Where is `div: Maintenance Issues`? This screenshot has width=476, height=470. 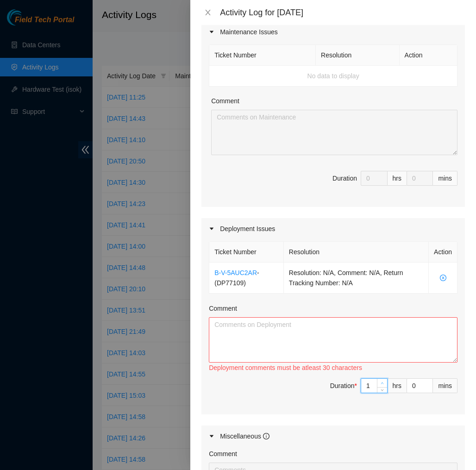
div: Maintenance Issues is located at coordinates (333, 32).